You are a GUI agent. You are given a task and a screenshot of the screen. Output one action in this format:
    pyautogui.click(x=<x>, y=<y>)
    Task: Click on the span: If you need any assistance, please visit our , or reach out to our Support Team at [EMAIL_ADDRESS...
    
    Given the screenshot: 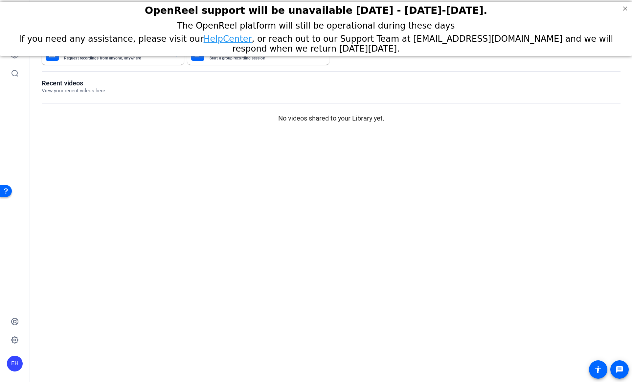 What is the action you would take?
    pyautogui.click(x=316, y=42)
    